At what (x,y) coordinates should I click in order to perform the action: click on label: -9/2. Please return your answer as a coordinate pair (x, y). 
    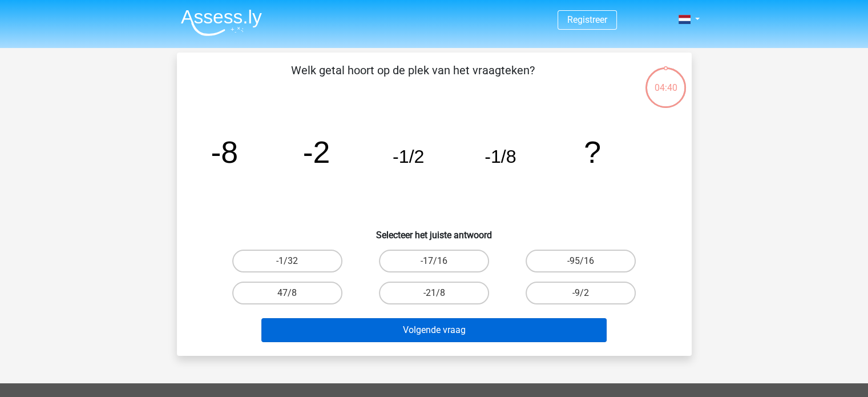
    Looking at the image, I should click on (580, 293).